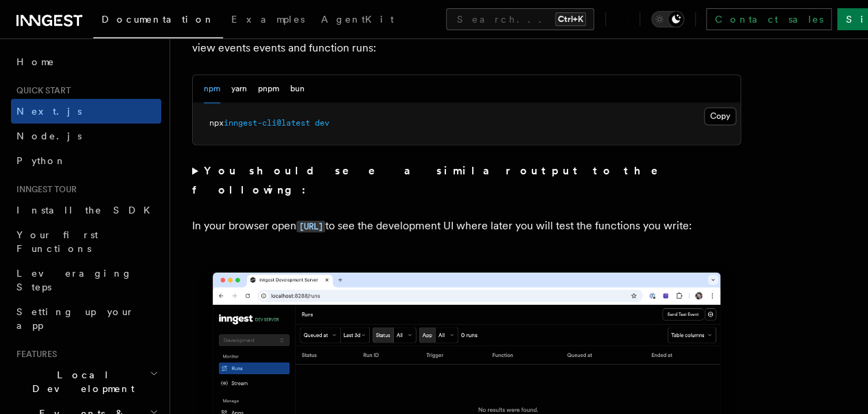 The image size is (868, 414). Describe the element at coordinates (322, 123) in the screenshot. I see `span: dev` at that location.